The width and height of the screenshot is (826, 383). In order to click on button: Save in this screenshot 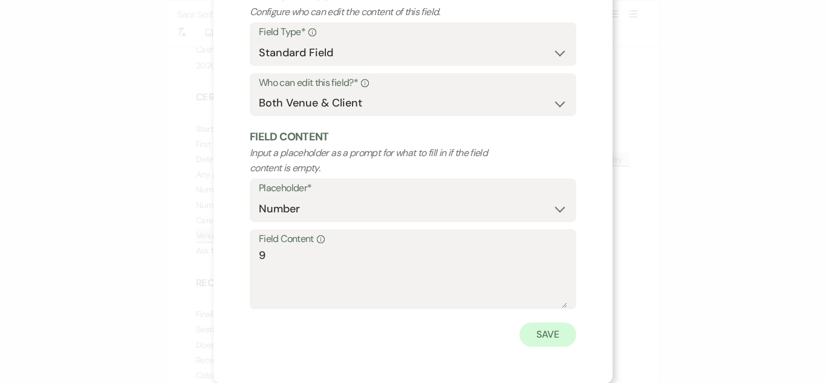, I will do `click(548, 334)`.